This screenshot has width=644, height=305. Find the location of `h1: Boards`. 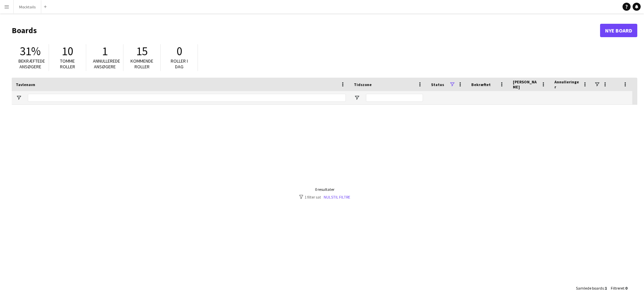

h1: Boards is located at coordinates (306, 31).